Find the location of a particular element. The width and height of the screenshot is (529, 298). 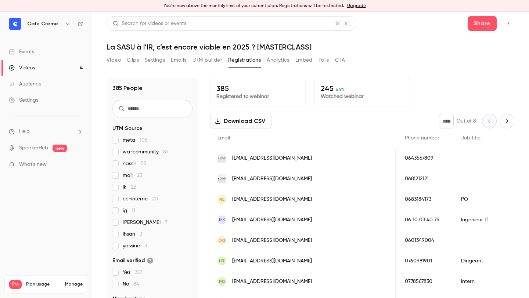

span: wa-community is located at coordinates (146, 152).